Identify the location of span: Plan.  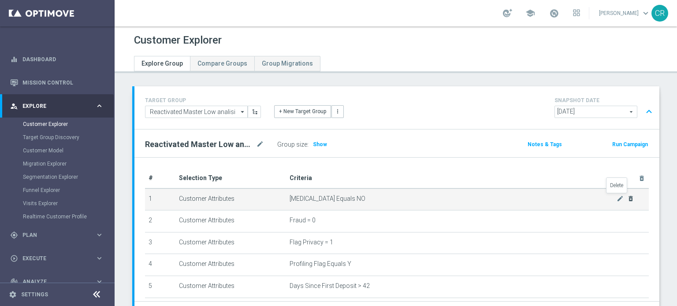
(59, 235).